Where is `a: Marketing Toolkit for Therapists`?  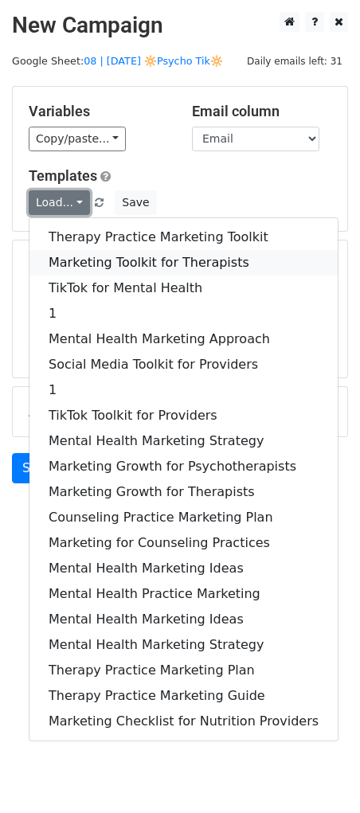 a: Marketing Toolkit for Therapists is located at coordinates (183, 263).